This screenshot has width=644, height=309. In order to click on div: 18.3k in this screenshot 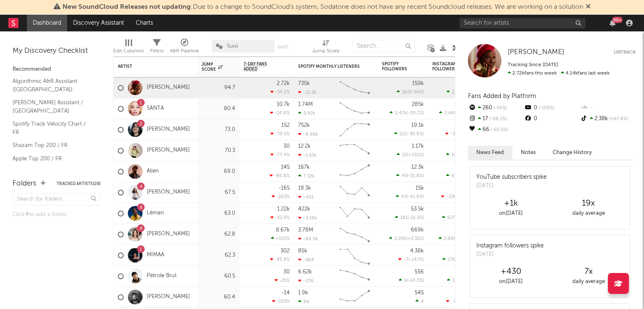, I will do `click(304, 188)`.